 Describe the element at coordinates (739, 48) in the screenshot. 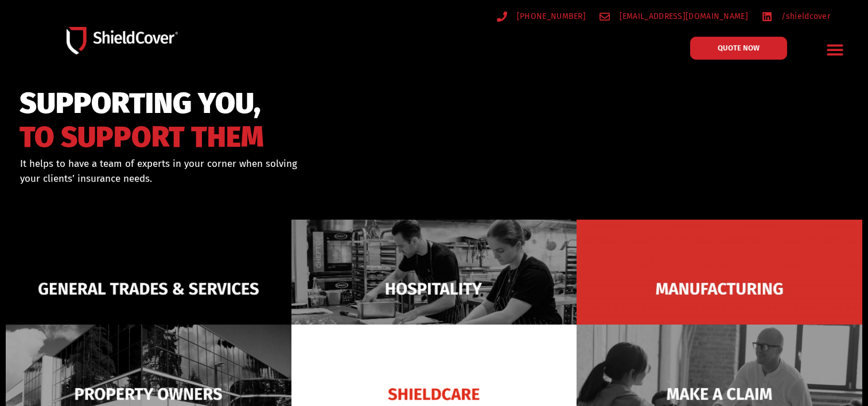

I see `a: QUOTE NOW` at that location.